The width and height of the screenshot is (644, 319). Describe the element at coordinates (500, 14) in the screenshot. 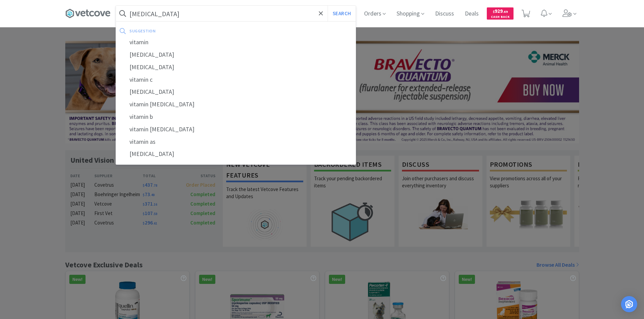

I see `a: $929.69Cash Back` at that location.